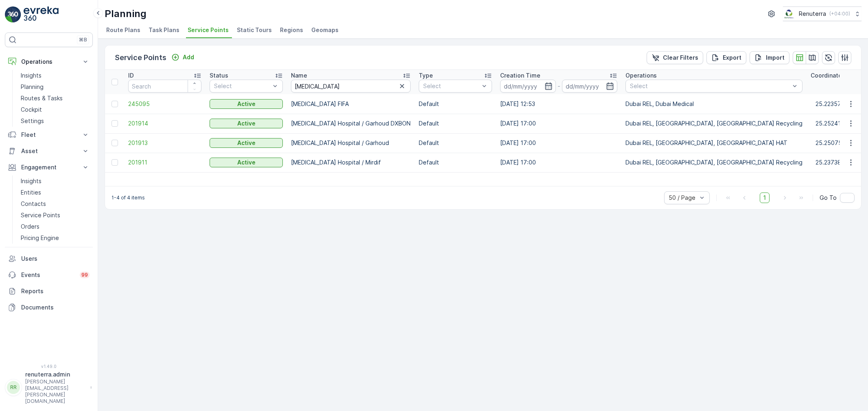 This screenshot has width=868, height=411. I want to click on input: dd/mm/yyyy, so click(590, 86).